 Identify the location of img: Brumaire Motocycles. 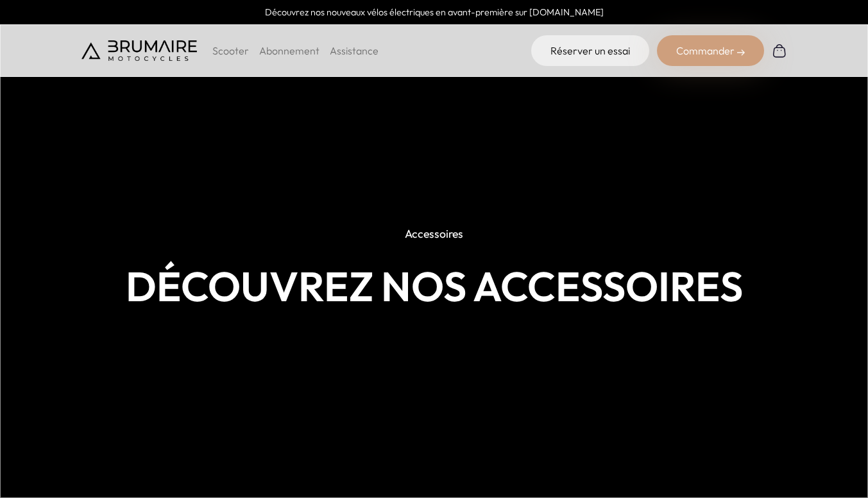
(139, 50).